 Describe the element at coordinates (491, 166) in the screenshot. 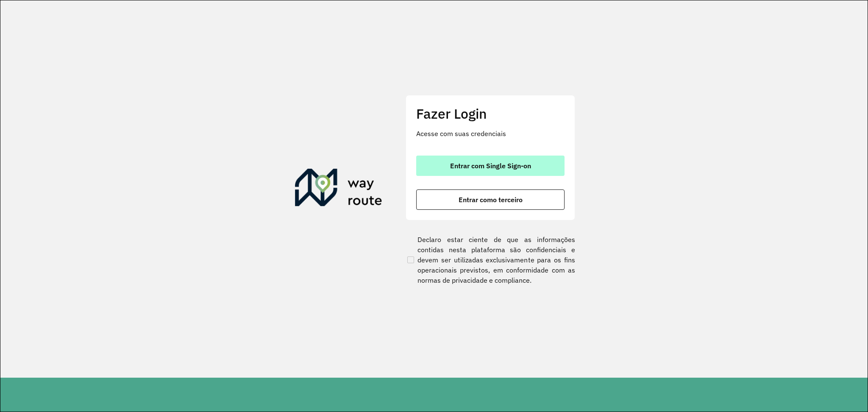

I see `span: Entrar com Single Sign-on` at that location.